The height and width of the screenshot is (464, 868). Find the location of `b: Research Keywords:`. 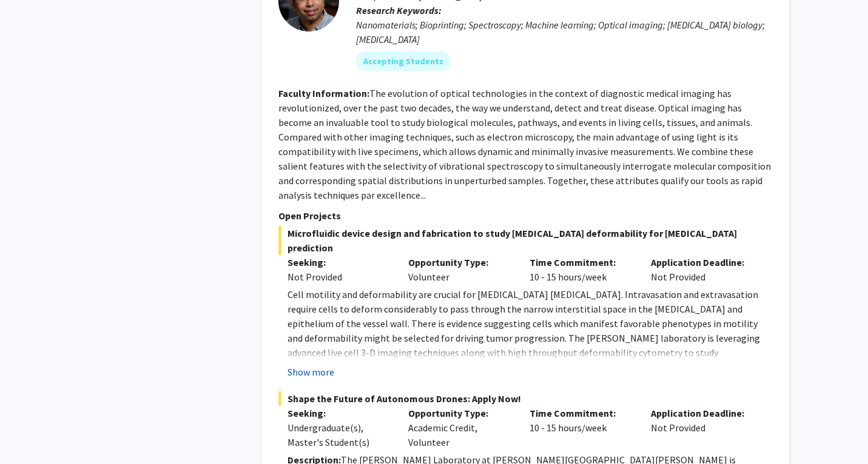

b: Research Keywords: is located at coordinates (398, 10).